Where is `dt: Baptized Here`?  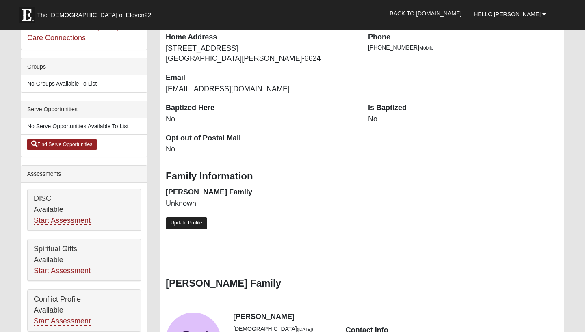
dt: Baptized Here is located at coordinates (261, 108).